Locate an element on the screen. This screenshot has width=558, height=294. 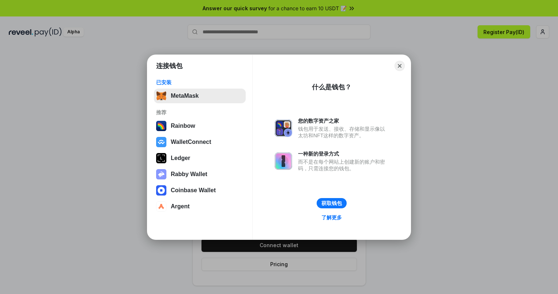
div: Coinbase Wallet is located at coordinates (193, 190).